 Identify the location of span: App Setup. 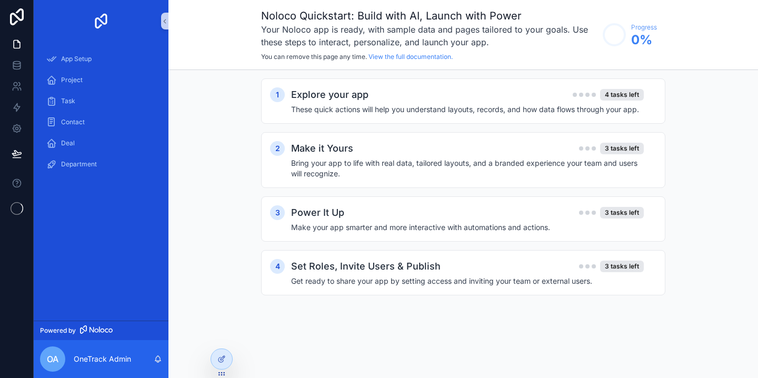
(76, 59).